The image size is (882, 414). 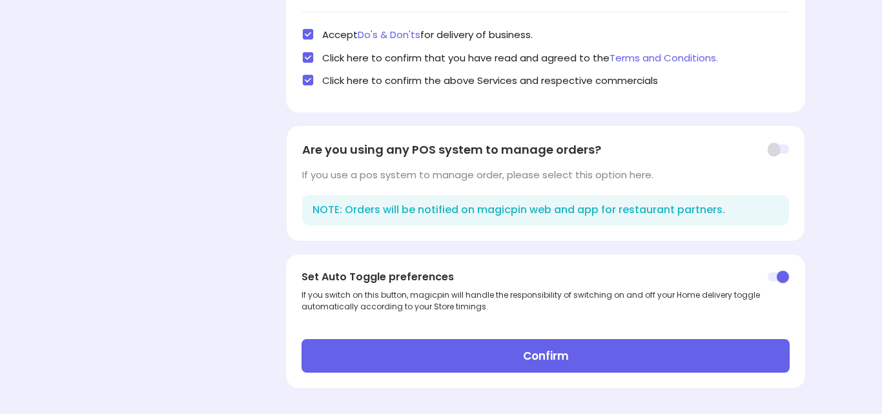 I want to click on button: Confirm, so click(x=545, y=356).